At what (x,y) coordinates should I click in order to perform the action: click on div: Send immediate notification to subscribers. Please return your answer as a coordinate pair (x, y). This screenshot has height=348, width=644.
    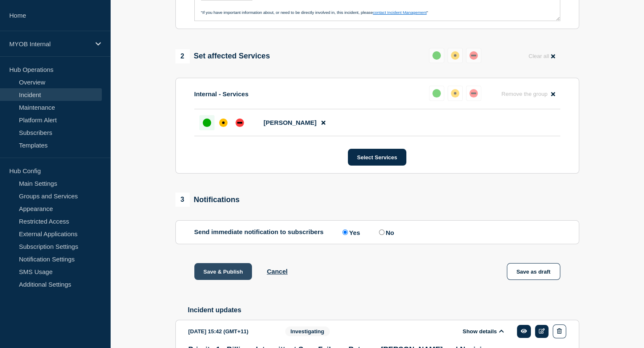
    Looking at the image, I should click on (378, 232).